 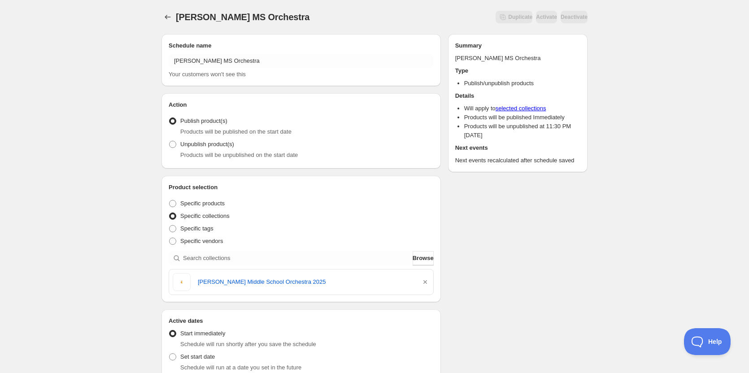 What do you see at coordinates (301, 321) in the screenshot?
I see `h2: Active dates` at bounding box center [301, 321].